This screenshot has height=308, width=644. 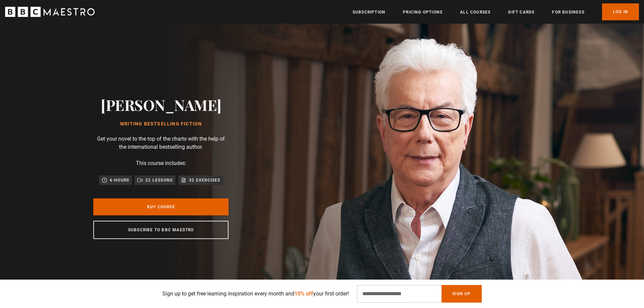 What do you see at coordinates (475, 12) in the screenshot?
I see `a: All Courses` at bounding box center [475, 12].